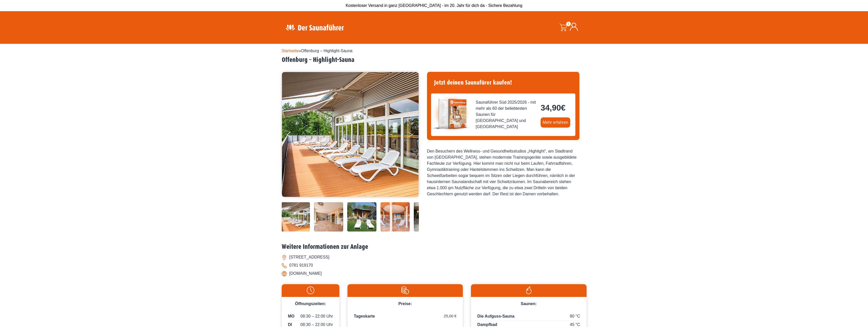 This screenshot has width=868, height=327. Describe the element at coordinates (434, 265) in the screenshot. I see `li: 0781 919170` at that location.